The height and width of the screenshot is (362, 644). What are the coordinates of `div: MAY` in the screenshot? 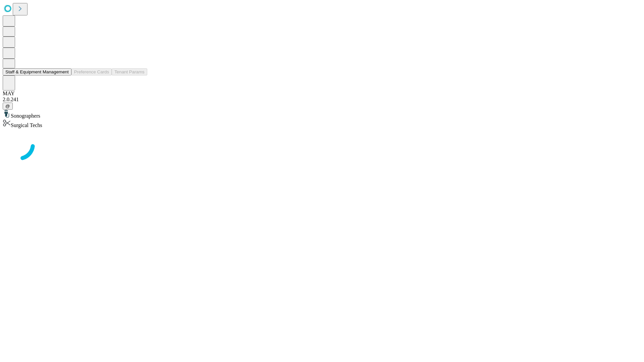 It's located at (322, 93).